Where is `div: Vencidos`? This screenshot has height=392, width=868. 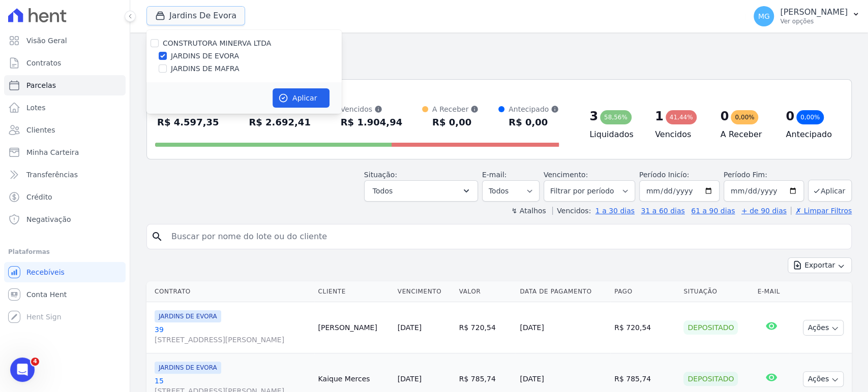 div: Vencidos is located at coordinates (371, 109).